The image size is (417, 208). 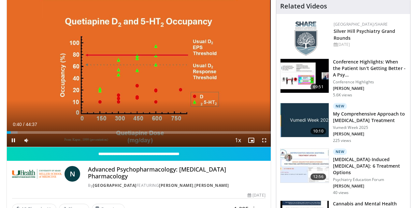 What do you see at coordinates (139, 133) in the screenshot?
I see `div: Progress Bar` at bounding box center [139, 133].